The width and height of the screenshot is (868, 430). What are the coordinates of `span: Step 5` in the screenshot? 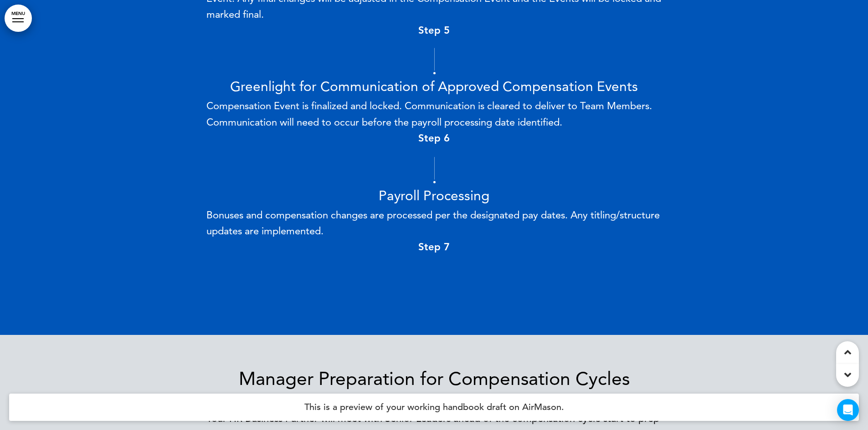 It's located at (434, 30).